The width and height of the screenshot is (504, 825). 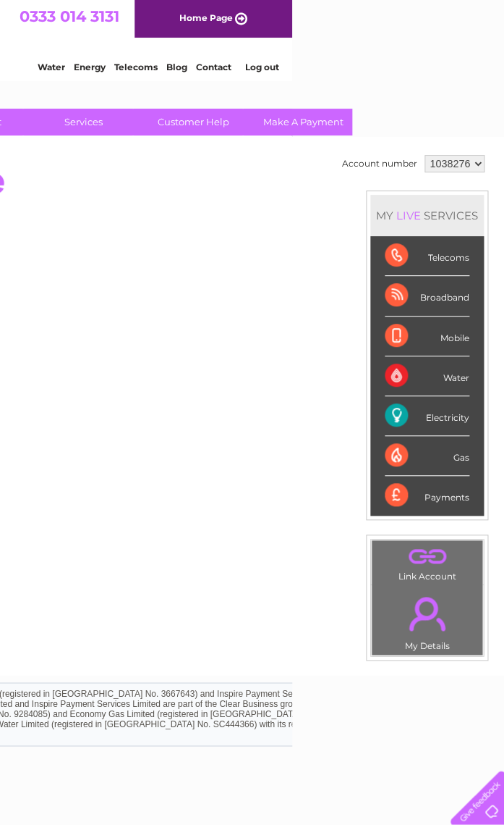 What do you see at coordinates (282, 16) in the screenshot?
I see `a: 0333 014 3131` at bounding box center [282, 16].